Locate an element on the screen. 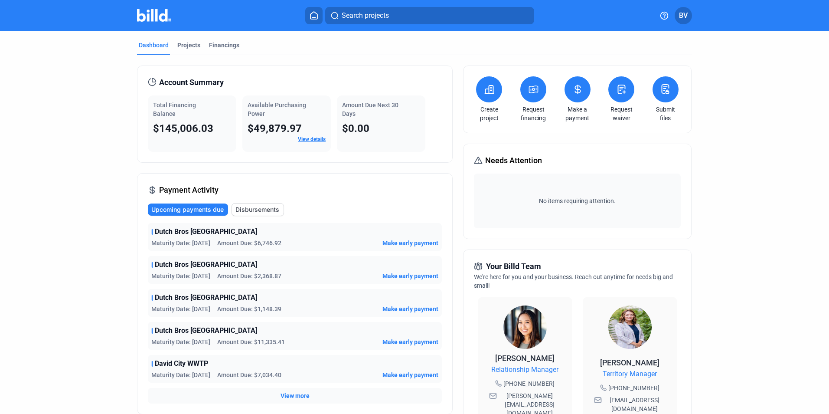 The height and width of the screenshot is (414, 829). button: BV is located at coordinates (684, 16).